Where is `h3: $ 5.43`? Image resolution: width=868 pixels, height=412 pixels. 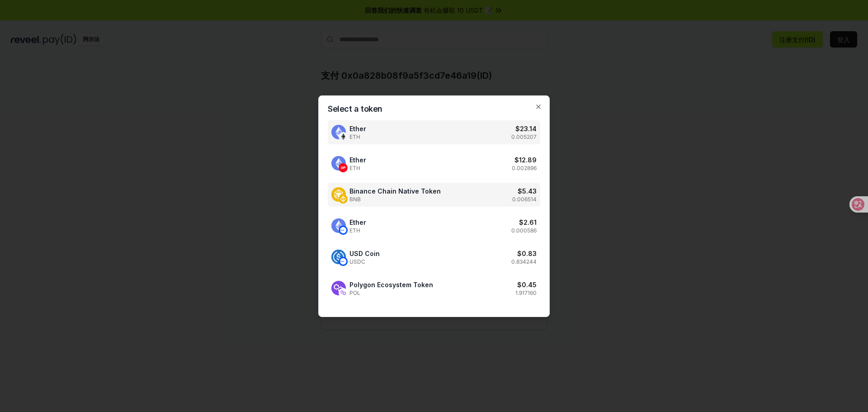 h3: $ 5.43 is located at coordinates (527, 191).